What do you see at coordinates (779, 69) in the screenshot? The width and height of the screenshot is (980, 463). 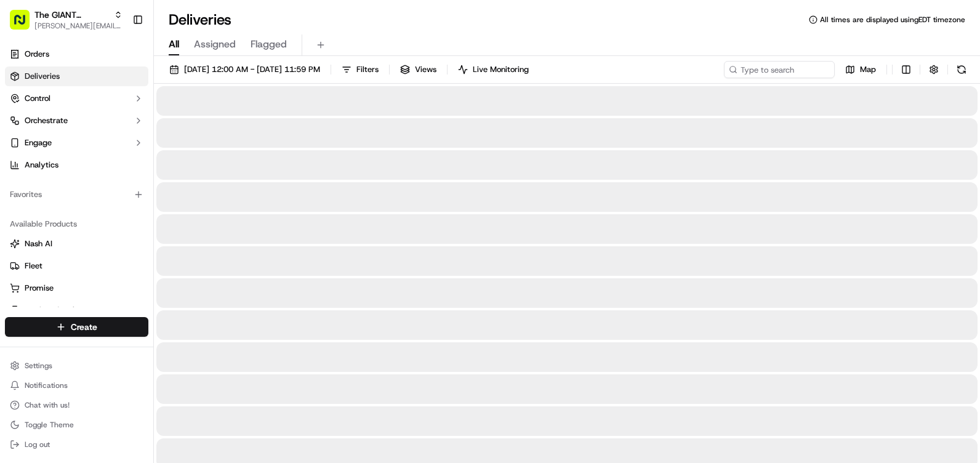 I see `input: Type to search` at bounding box center [779, 69].